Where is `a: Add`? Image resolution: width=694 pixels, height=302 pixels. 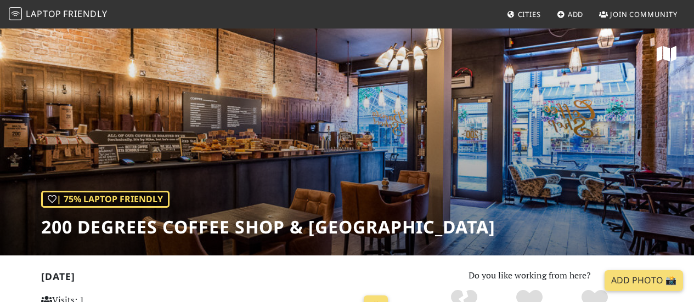 a: Add is located at coordinates (570, 14).